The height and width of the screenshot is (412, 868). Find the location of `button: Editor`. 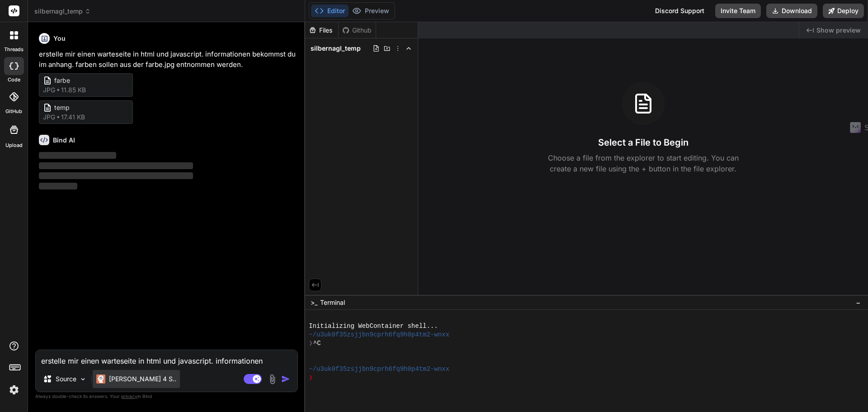

button: Editor is located at coordinates (330, 11).